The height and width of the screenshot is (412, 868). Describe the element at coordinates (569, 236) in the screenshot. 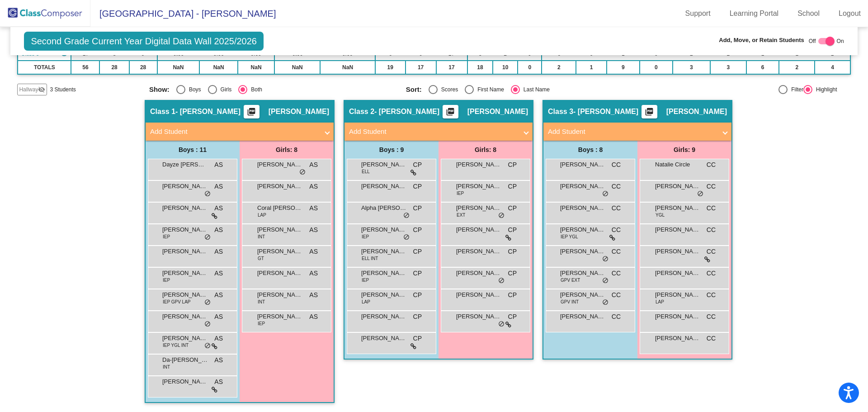

I see `span: IEP YGL` at that location.